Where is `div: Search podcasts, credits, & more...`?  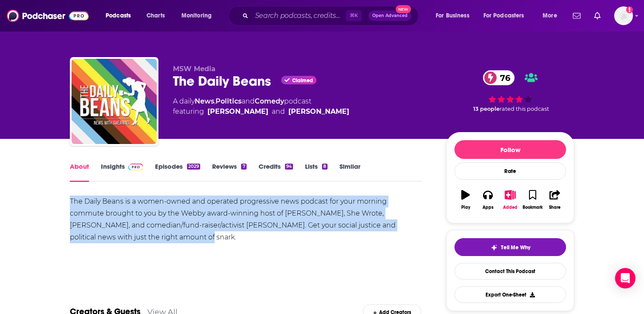 div: Search podcasts, credits, & more... is located at coordinates (331, 16).